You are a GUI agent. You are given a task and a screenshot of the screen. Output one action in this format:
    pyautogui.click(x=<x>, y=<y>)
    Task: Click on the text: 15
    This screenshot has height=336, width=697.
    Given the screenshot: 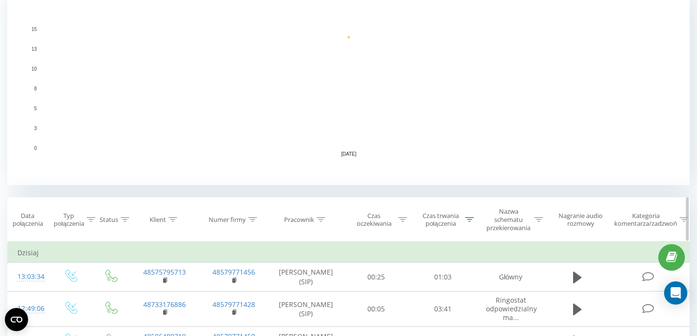 What is the action you would take?
    pyautogui.click(x=34, y=29)
    